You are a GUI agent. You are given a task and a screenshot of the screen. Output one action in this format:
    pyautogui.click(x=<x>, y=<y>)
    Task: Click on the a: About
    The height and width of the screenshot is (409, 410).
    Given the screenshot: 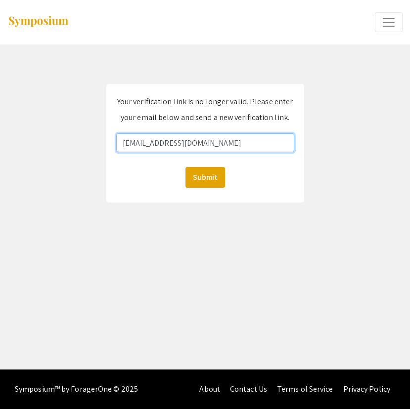 What is the action you would take?
    pyautogui.click(x=210, y=389)
    